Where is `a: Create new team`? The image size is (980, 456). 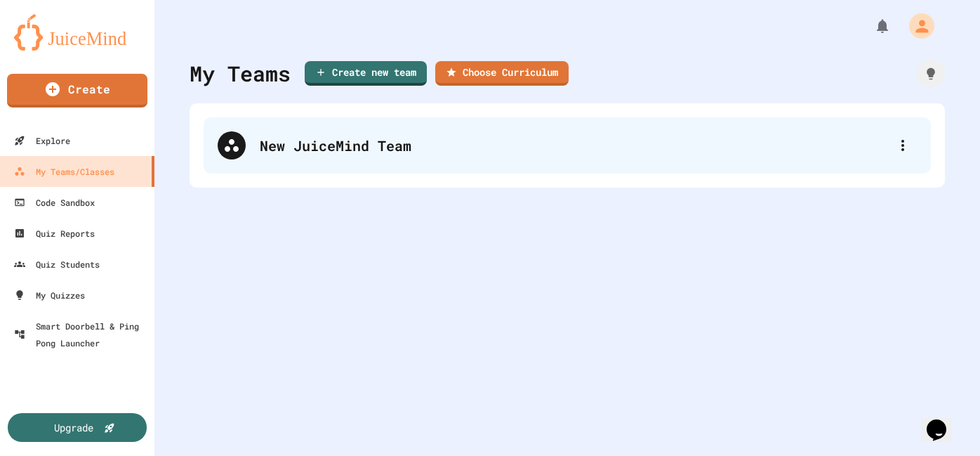
a: Create new team is located at coordinates (366, 73).